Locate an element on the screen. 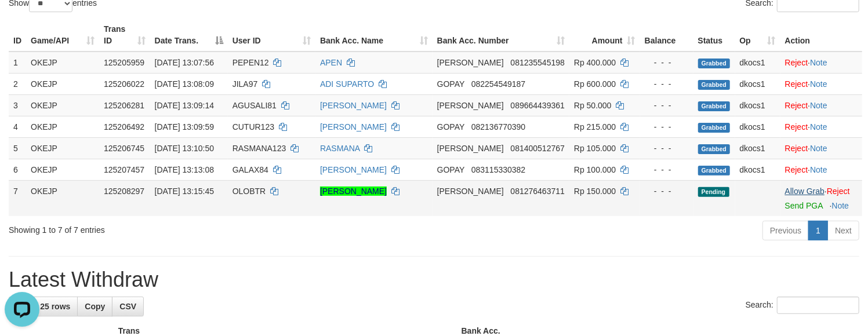 This screenshot has height=336, width=868. span: 125206281 is located at coordinates (124, 106).